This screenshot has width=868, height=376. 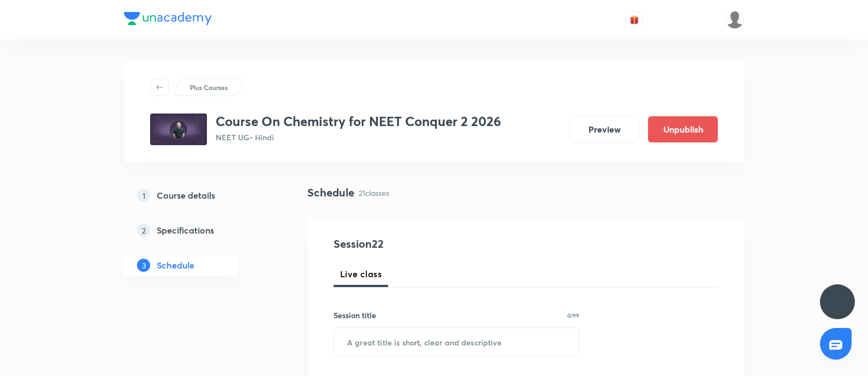 What do you see at coordinates (178, 130) in the screenshot?
I see `img: 3ba6d4fc010d402d87d753d9147416f0.jpg` at bounding box center [178, 130].